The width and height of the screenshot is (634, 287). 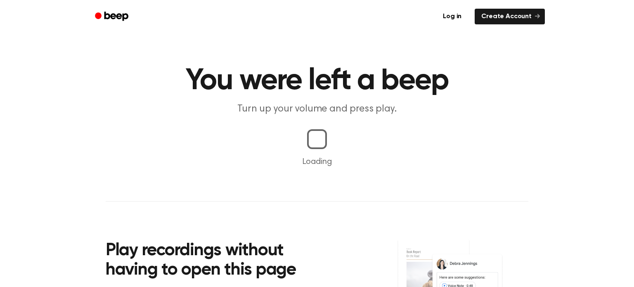 I want to click on a: Log in, so click(x=452, y=17).